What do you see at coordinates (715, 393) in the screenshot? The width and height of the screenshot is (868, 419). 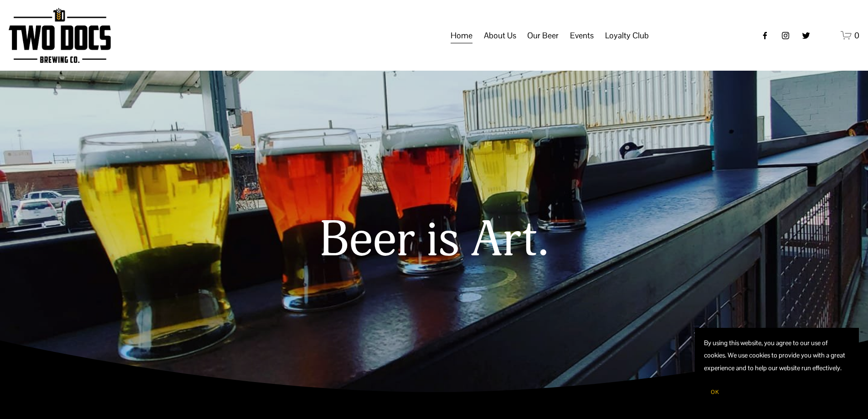 I see `button: OK` at bounding box center [715, 393].